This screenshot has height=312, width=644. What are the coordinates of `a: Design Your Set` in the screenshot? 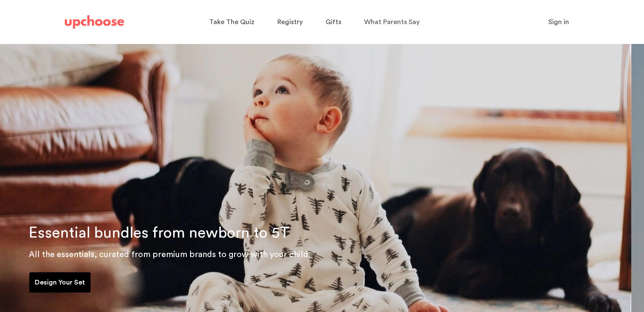 It's located at (60, 283).